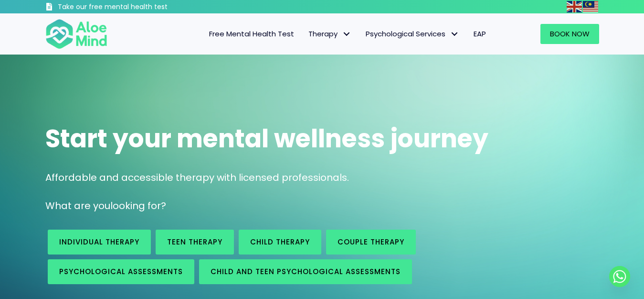 The width and height of the screenshot is (644, 299). What do you see at coordinates (100, 241) in the screenshot?
I see `span: Individual therapy` at bounding box center [100, 241].